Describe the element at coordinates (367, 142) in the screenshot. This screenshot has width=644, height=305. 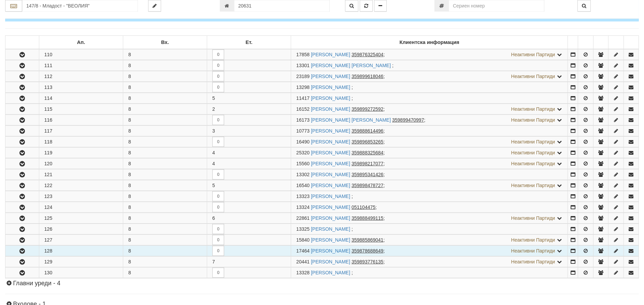
I see `tcxspan: Call 359896853265 via 3CX` at that location.